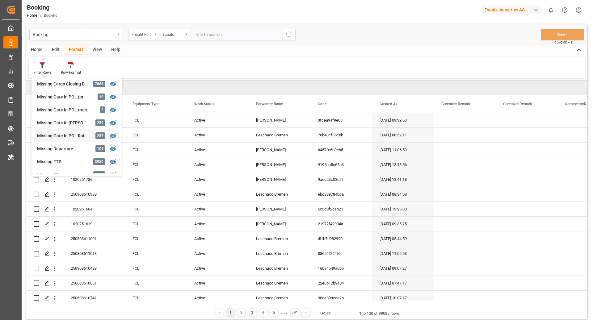  What do you see at coordinates (322, 104) in the screenshot?
I see `span: Code` at bounding box center [322, 104].